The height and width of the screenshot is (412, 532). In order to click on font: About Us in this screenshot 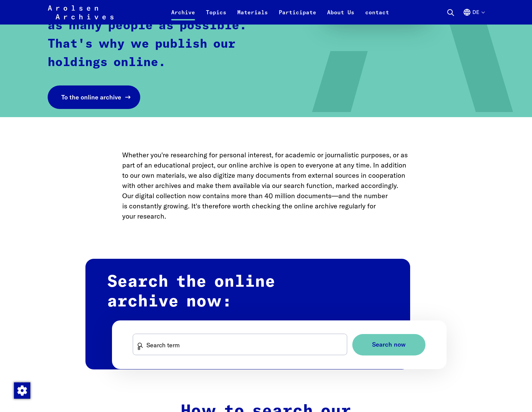, I will do `click(340, 12)`.